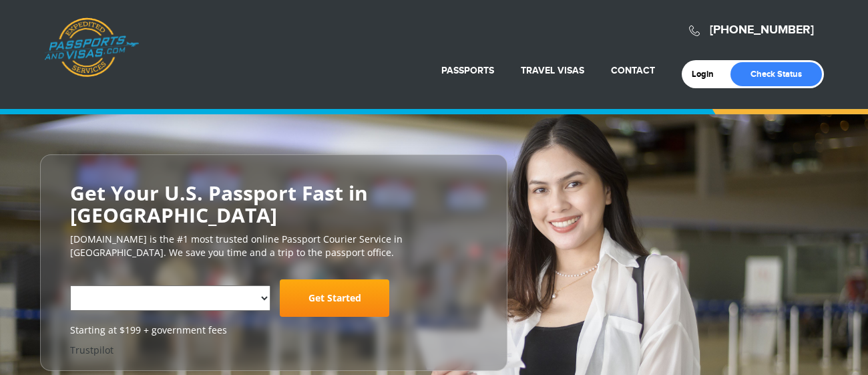  I want to click on span: Starting at $199 + government fees, so click(274, 330).